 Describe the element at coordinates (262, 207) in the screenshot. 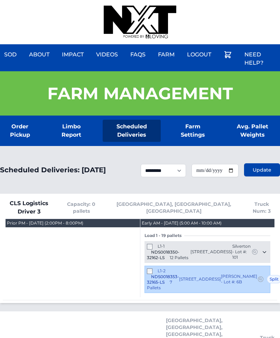

I see `span: Truck Num: 3` at that location.